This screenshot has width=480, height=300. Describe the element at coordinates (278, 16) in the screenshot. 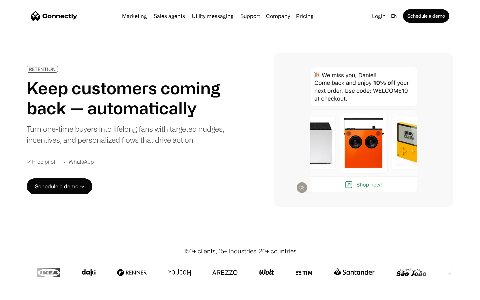

I see `div: Company` at that location.